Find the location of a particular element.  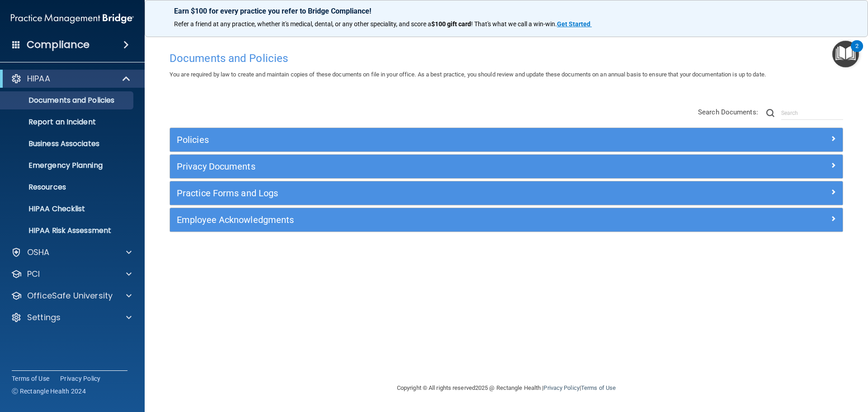

a: PCI is located at coordinates (71, 274).